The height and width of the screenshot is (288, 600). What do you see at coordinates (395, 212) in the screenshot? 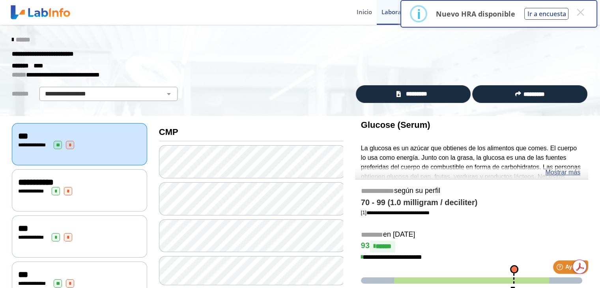
I see `a: [1]` at bounding box center [395, 212].